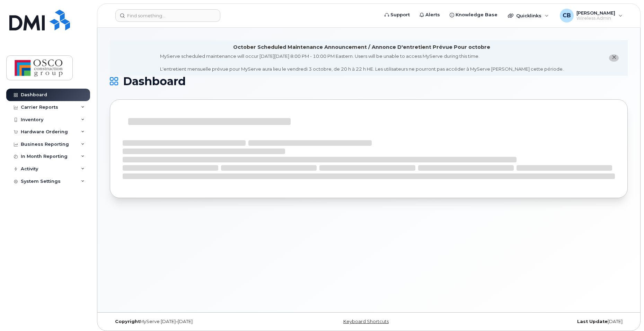 The image size is (644, 331). What do you see at coordinates (154, 82) in the screenshot?
I see `span: Dashboard` at bounding box center [154, 82].